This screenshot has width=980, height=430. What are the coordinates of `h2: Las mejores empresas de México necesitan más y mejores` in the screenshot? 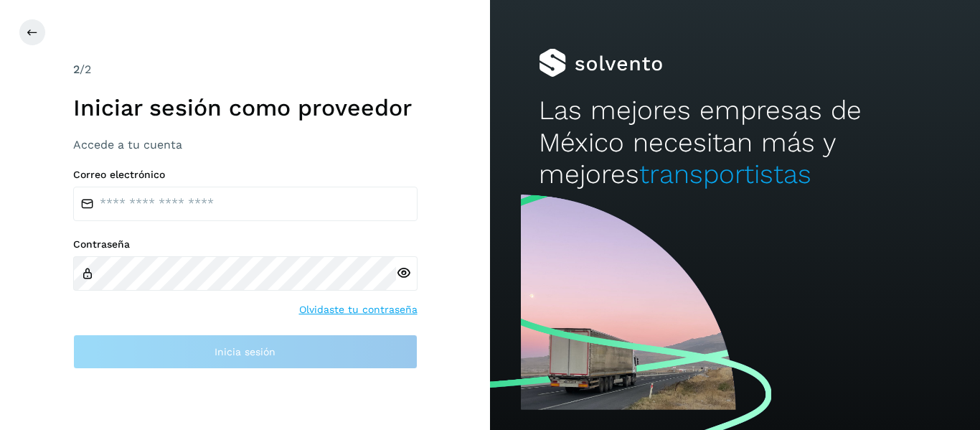 It's located at (734, 142).